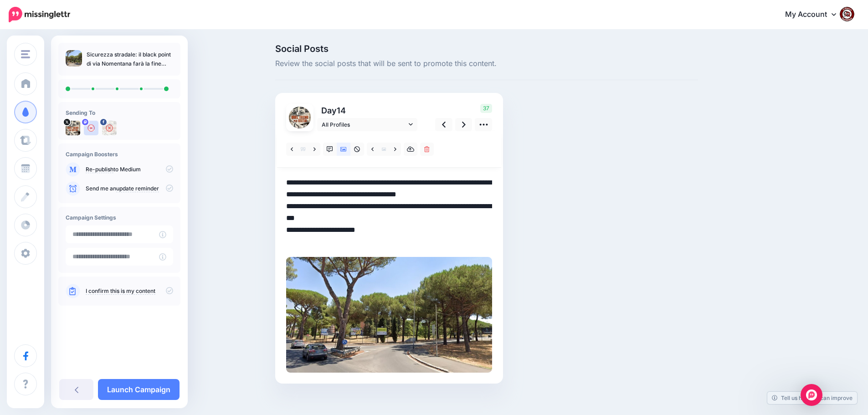  What do you see at coordinates (812, 395) in the screenshot?
I see `div: Open Intercom Messenger` at bounding box center [812, 395].